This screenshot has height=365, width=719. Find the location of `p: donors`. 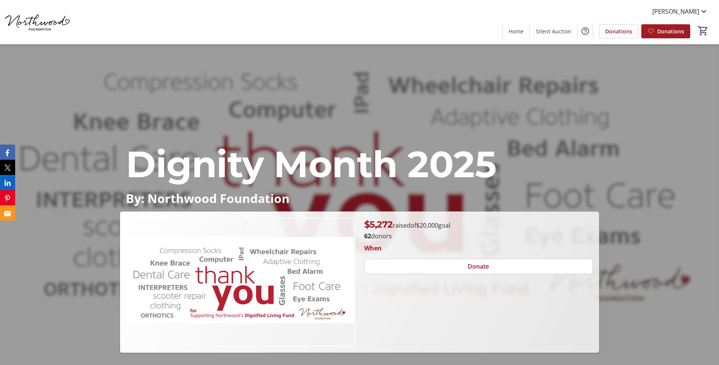

p: donors is located at coordinates (479, 236).